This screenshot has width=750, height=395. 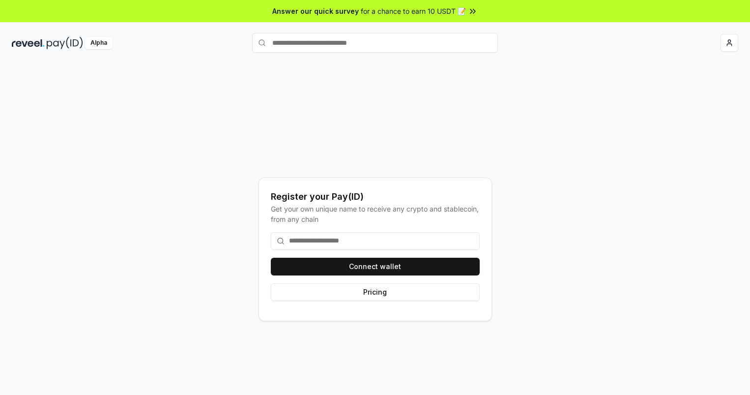 I want to click on button: Connect wallet, so click(x=375, y=266).